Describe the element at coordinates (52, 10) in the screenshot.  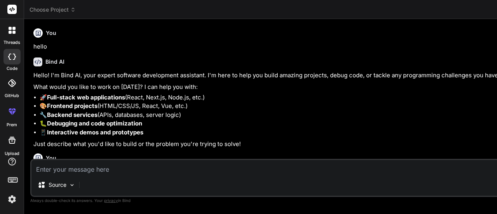
I see `span: Choose Project` at that location.